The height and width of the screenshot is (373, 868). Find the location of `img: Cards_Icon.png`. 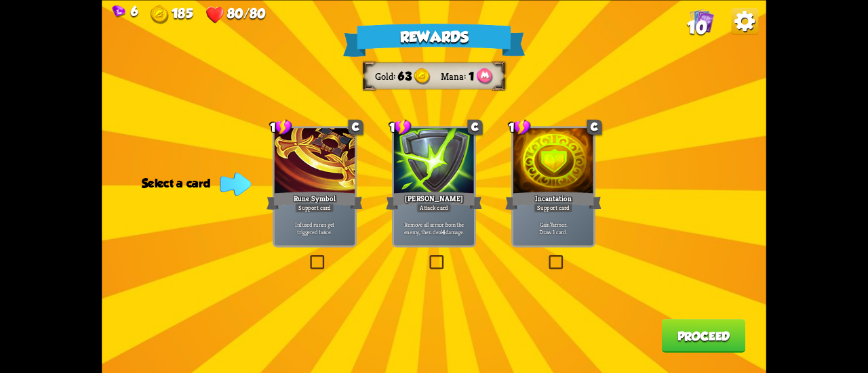

img: Cards_Icon.png is located at coordinates (702, 19).